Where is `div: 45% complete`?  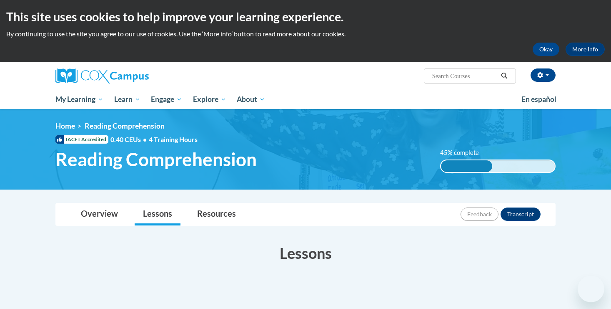
div: 45% complete is located at coordinates (467, 166).